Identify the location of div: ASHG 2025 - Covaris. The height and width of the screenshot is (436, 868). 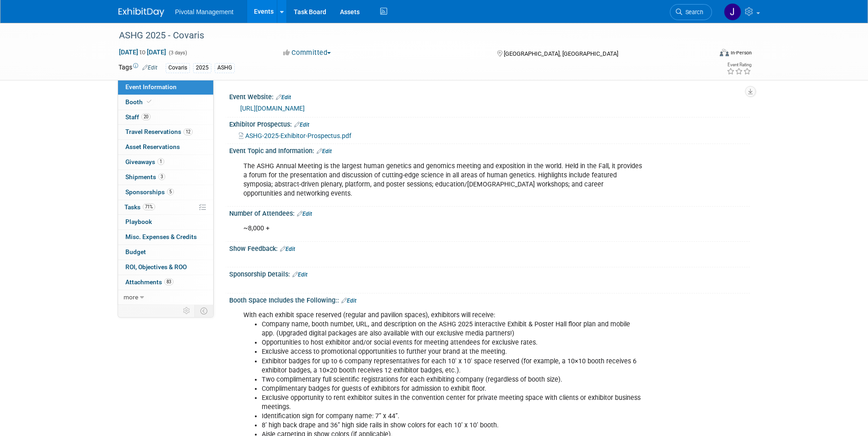
(407, 36).